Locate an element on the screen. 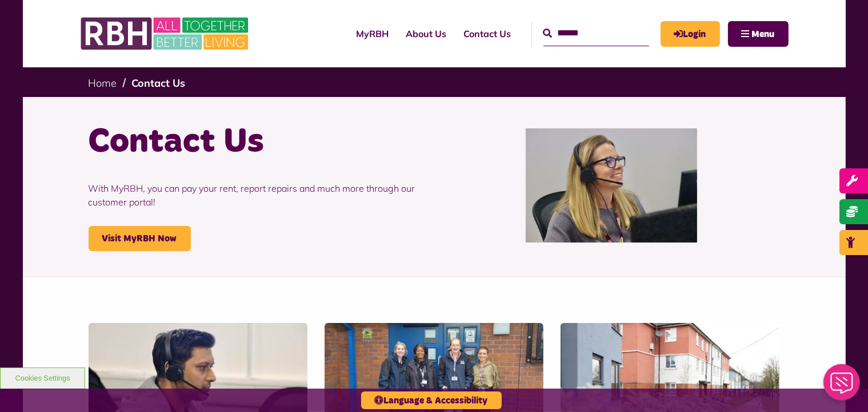 This screenshot has width=868, height=412. button: Navigation is located at coordinates (758, 33).